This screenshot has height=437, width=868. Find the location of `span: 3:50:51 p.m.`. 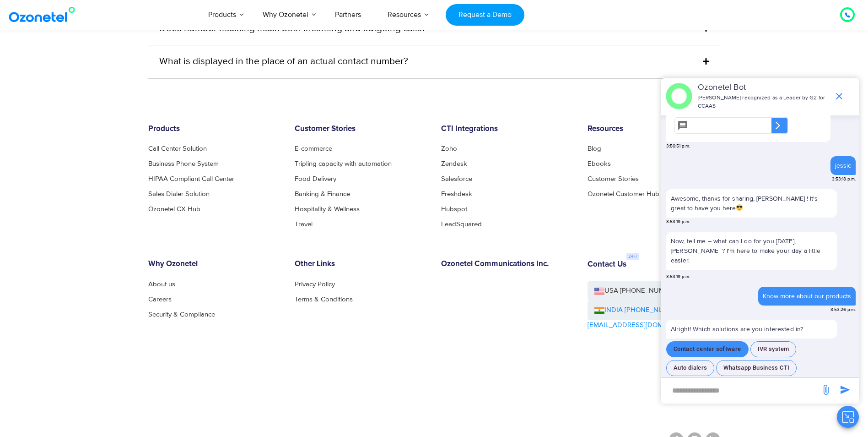

span: 3:50:51 p.m. is located at coordinates (678, 146).